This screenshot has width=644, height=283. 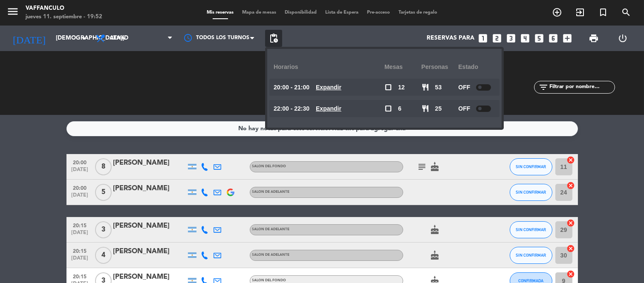 I want to click on input: Filtrar por nombre..., so click(x=582, y=87).